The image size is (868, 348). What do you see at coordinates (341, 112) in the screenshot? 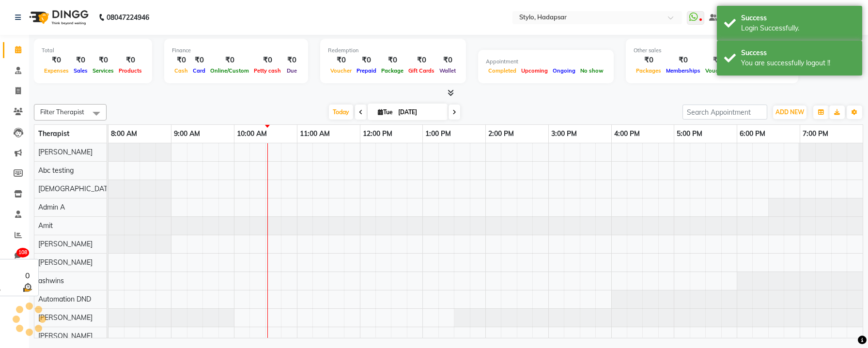
I see `span: Today` at bounding box center [341, 112].